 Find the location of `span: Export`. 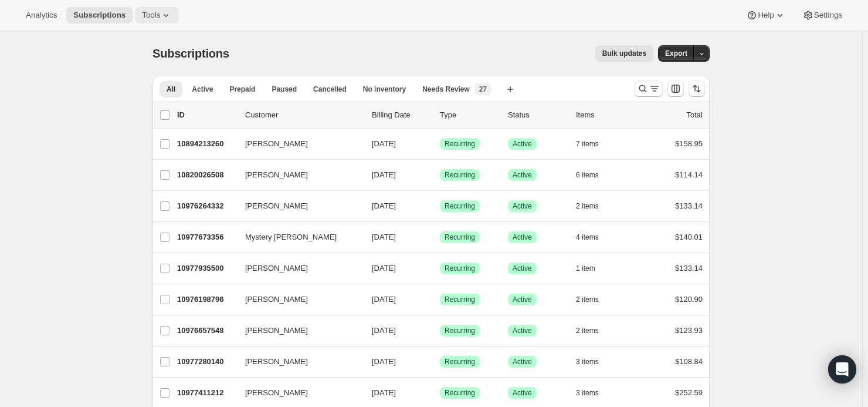

span: Export is located at coordinates (677, 53).